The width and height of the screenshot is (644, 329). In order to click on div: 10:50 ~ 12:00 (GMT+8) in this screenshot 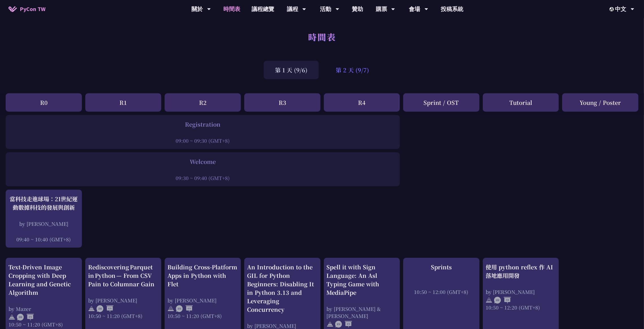, I will do `click(441, 292)`.